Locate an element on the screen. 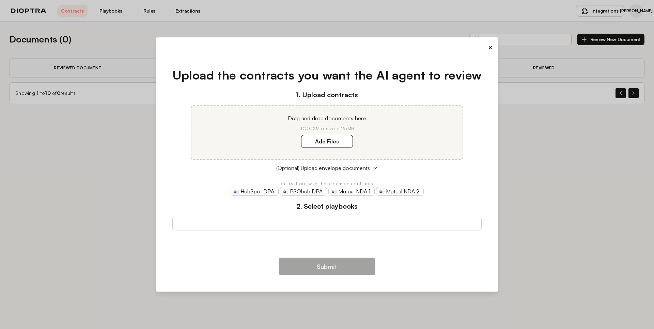  a: HubSpot DPA is located at coordinates (254, 192).